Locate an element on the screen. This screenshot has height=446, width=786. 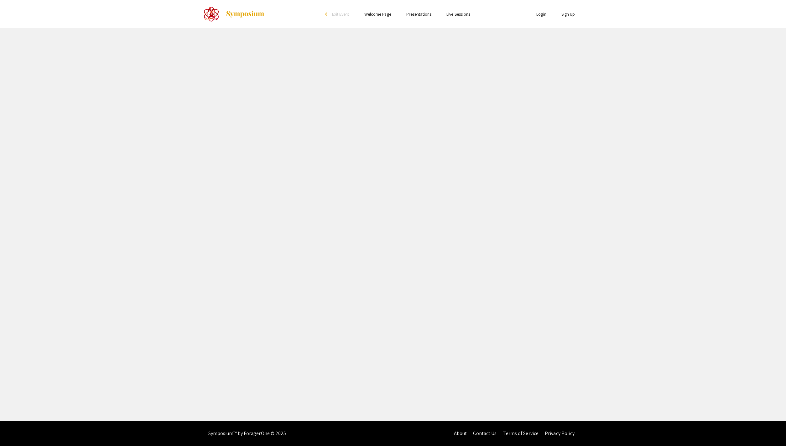
div: arrow_back_ios is located at coordinates (327, 14).